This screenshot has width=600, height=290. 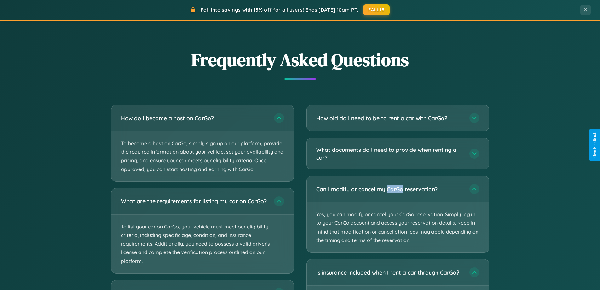 I want to click on h3: What documents do I need to provide when renting a car?, so click(x=390, y=153).